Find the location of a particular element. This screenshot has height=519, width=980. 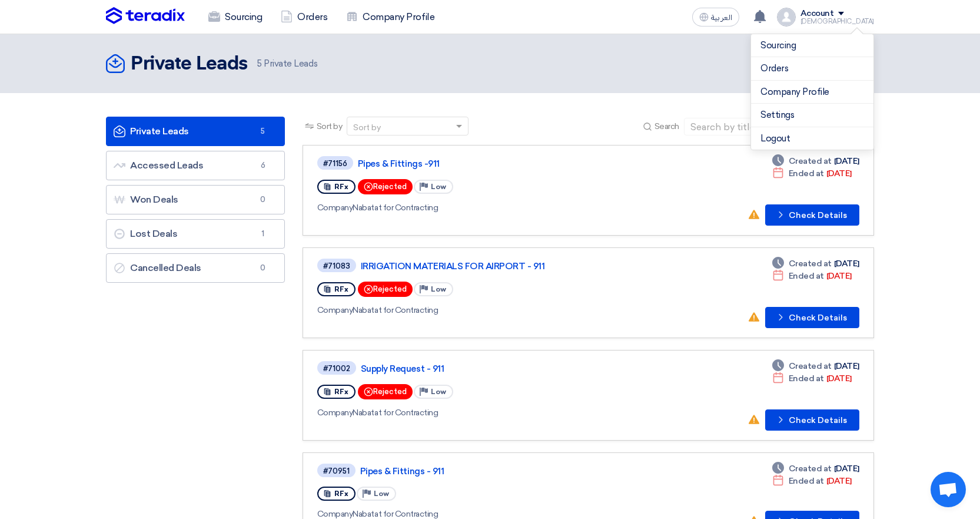

a: Accessed Leads6 is located at coordinates (195, 165).